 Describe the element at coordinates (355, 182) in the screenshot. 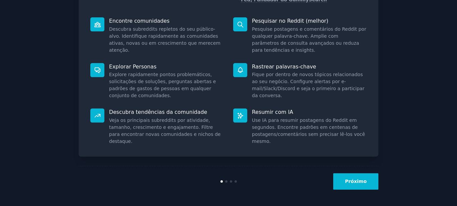

I see `button: Próximo` at that location.